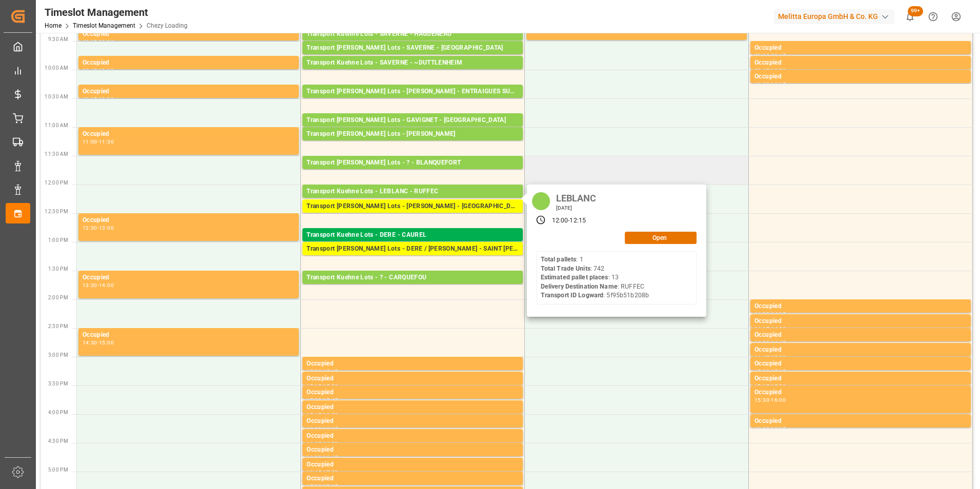 The width and height of the screenshot is (980, 489). What do you see at coordinates (413, 192) in the screenshot?
I see `div: Transport Kuehne Lots - LEBLANC - RUFFEC` at bounding box center [413, 192].